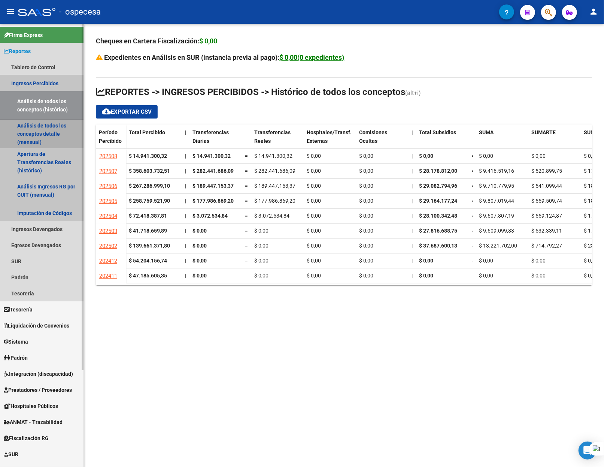  Describe the element at coordinates (496, 201) in the screenshot. I see `span: $ 9.807.019,44` at that location.